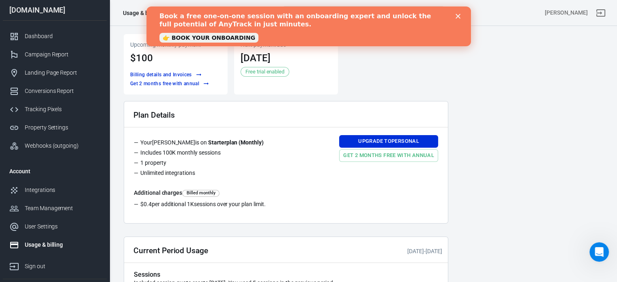 This screenshot has height=282, width=617. Describe the element at coordinates (286, 205) in the screenshot. I see `li: per additional sessions over your plan limit.` at that location.